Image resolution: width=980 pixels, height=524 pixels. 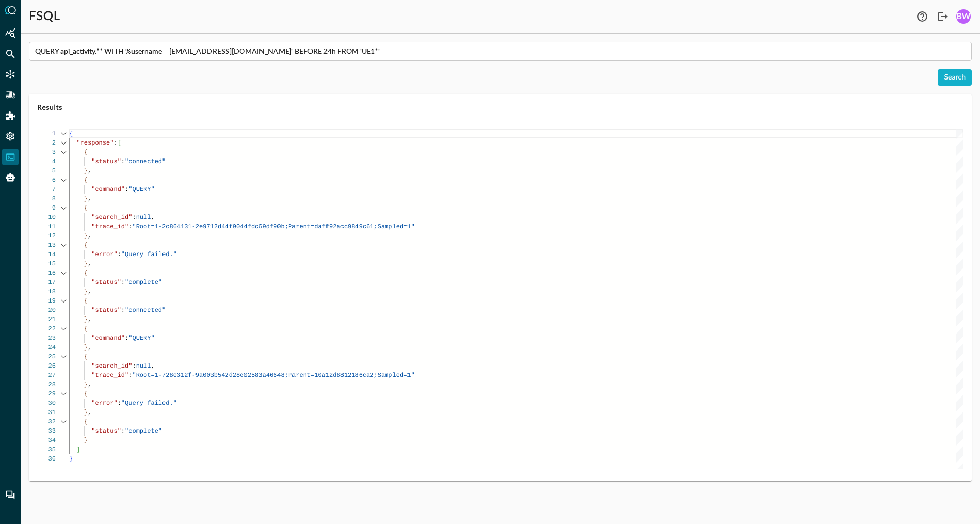 I want to click on div: 21, so click(x=46, y=319).